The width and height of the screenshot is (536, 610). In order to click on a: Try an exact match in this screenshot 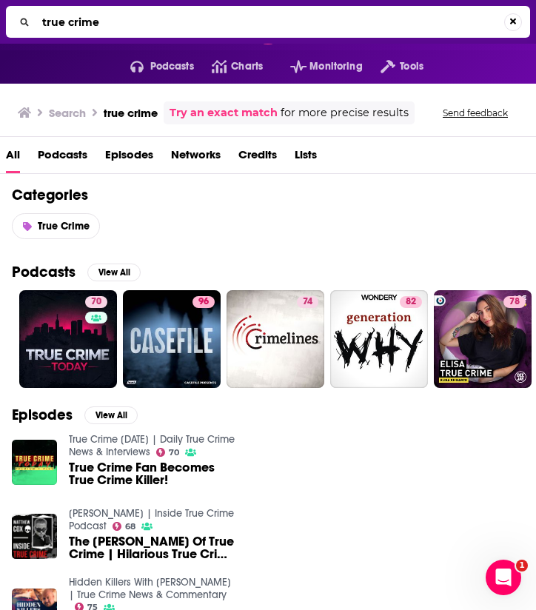, I will do `click(224, 113)`.